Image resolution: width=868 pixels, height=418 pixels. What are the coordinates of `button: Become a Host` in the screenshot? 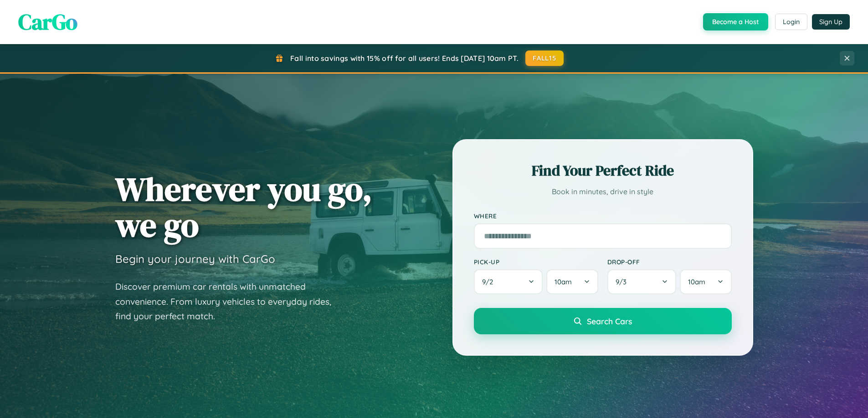 It's located at (735, 22).